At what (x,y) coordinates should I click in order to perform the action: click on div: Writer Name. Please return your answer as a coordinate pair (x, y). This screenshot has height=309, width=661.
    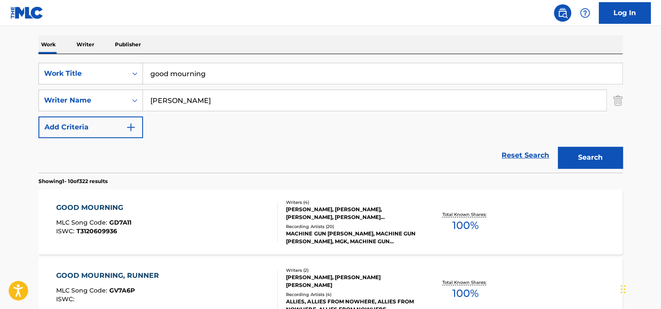
    Looking at the image, I should click on (83, 100).